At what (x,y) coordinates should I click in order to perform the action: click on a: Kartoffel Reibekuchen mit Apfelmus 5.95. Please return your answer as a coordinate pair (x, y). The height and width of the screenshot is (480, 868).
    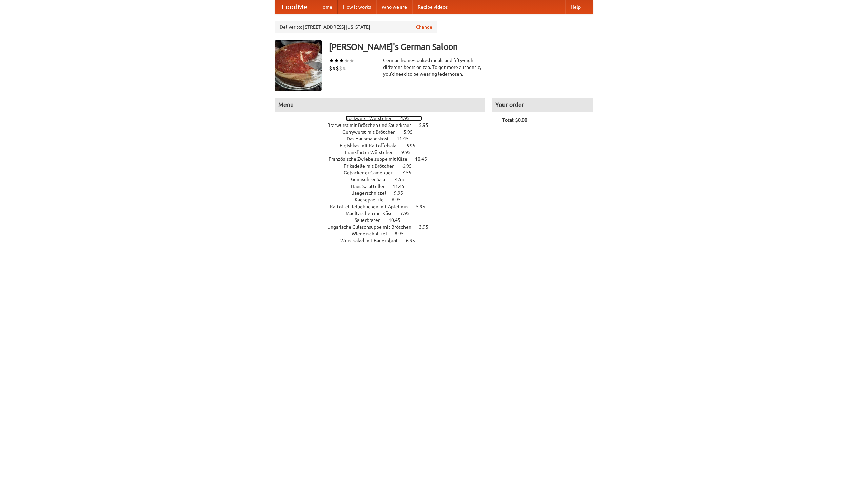
    Looking at the image, I should click on (384, 206).